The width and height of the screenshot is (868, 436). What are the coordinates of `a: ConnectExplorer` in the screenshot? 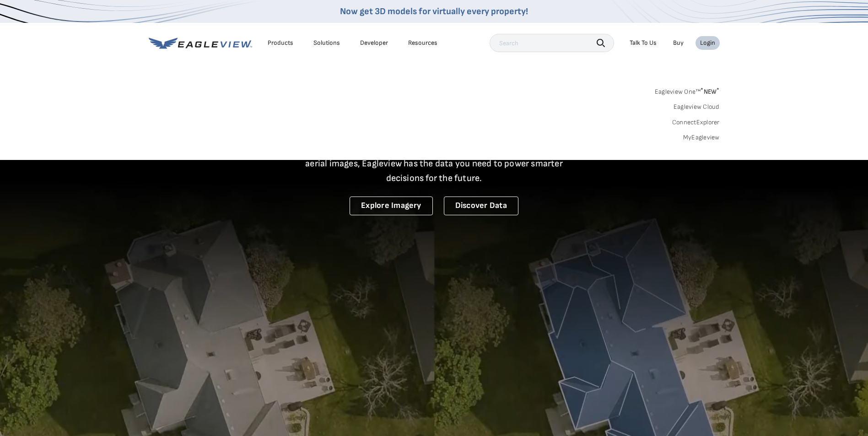 It's located at (696, 123).